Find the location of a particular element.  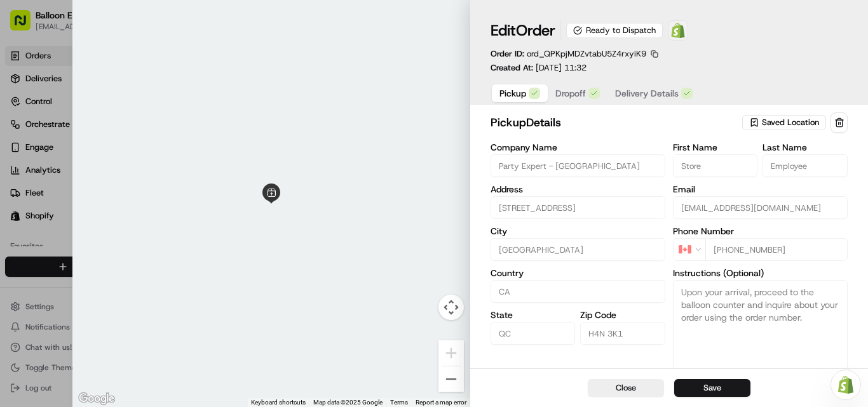

label: First Name is located at coordinates (716, 147).